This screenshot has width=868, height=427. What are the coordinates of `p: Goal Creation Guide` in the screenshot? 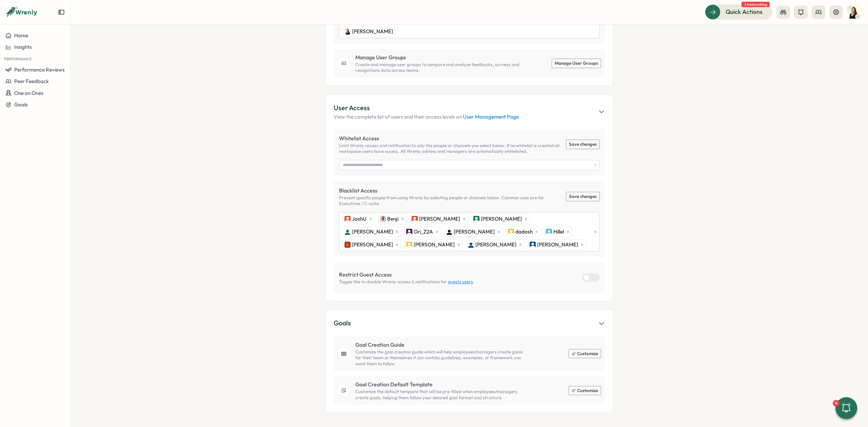 It's located at (442, 344).